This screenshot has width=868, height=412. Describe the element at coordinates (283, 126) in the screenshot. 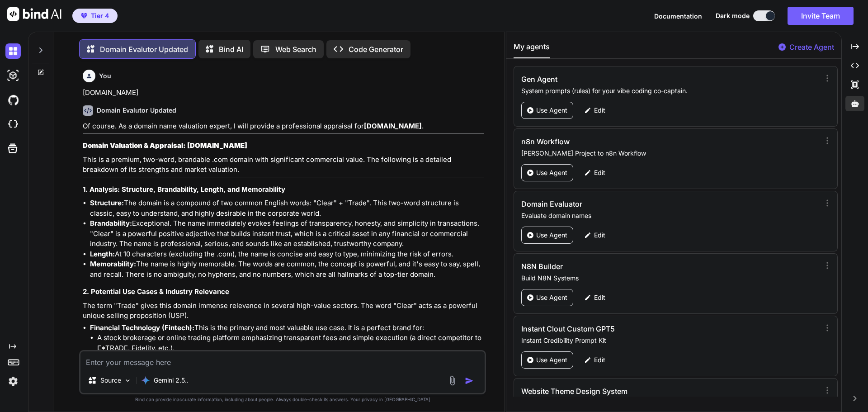

I see `p: Of course. As a domain name valuation expert, I will provide a professional appraisal for .` at that location.